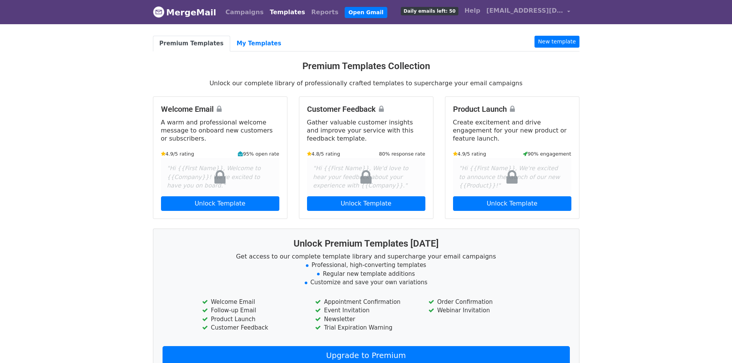  Describe the element at coordinates (366, 177) in the screenshot. I see `div: "Hi {{First Name}}, We'd love to hear your feedback about your experience with {{Company}}."` at that location.